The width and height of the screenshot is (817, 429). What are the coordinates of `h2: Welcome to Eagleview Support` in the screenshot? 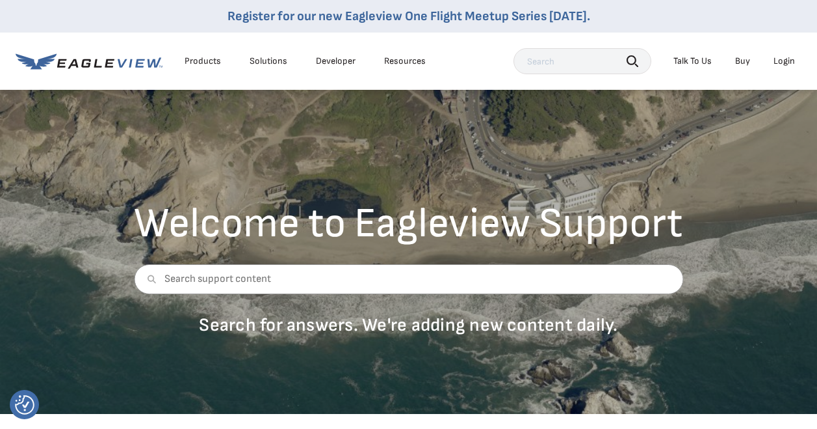 It's located at (408, 224).